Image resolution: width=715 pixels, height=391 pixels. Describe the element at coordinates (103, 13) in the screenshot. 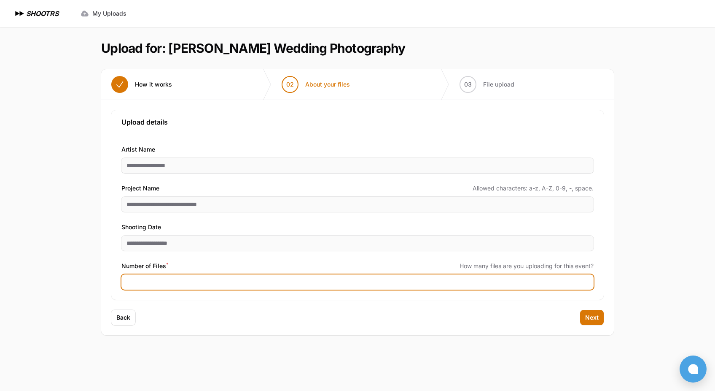

I see `a: My Uploads` at that location.